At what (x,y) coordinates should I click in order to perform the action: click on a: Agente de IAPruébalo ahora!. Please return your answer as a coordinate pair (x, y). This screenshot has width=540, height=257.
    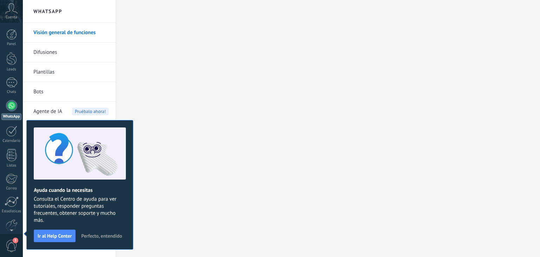
    Looking at the image, I should click on (71, 111).